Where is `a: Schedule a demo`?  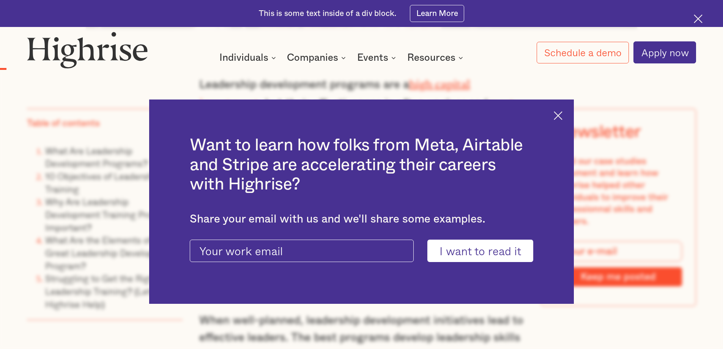
a: Schedule a demo is located at coordinates (583, 52).